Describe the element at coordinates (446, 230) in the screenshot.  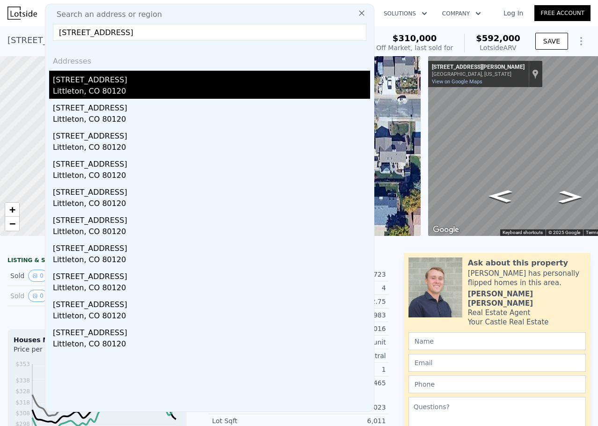
I see `a: Open this area in Google Maps (opens a new window)` at that location.